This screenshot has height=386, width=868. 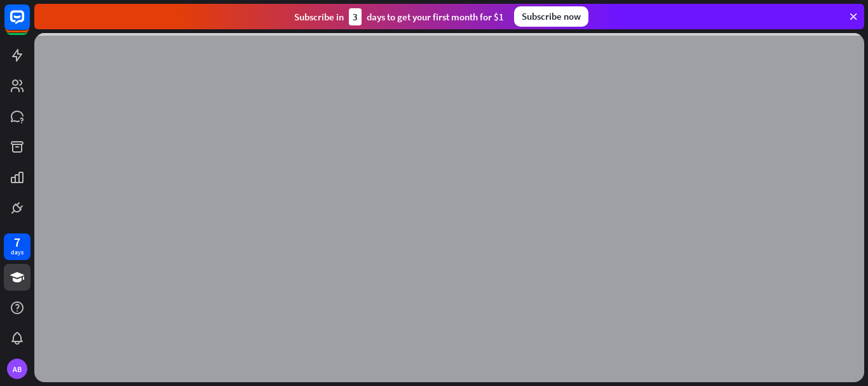 What do you see at coordinates (17, 252) in the screenshot?
I see `div: days` at bounding box center [17, 252].